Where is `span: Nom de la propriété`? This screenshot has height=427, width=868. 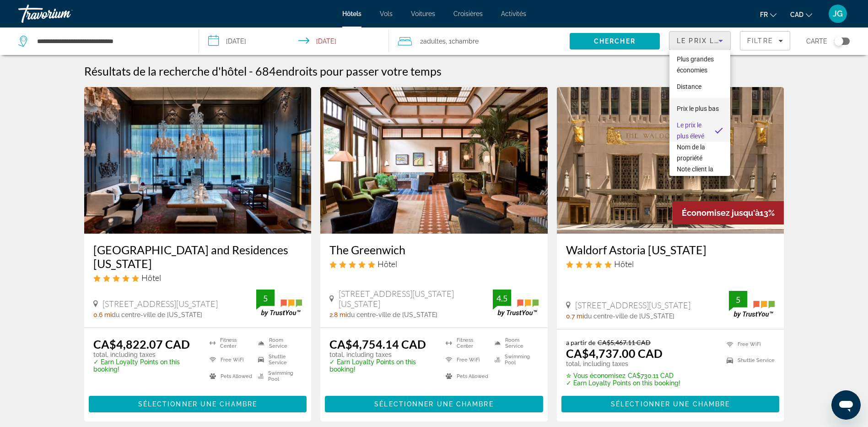 span: Nom de la propriété is located at coordinates (691, 152).